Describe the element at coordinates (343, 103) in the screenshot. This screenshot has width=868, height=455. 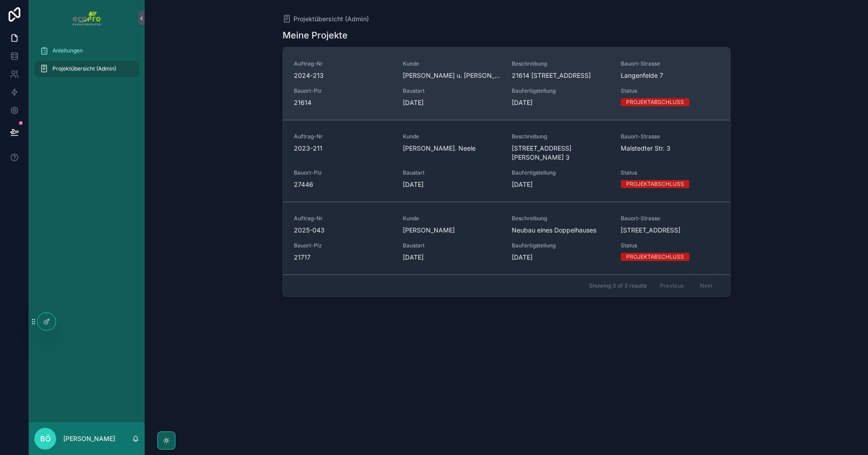
I see `span: 21614` at that location.